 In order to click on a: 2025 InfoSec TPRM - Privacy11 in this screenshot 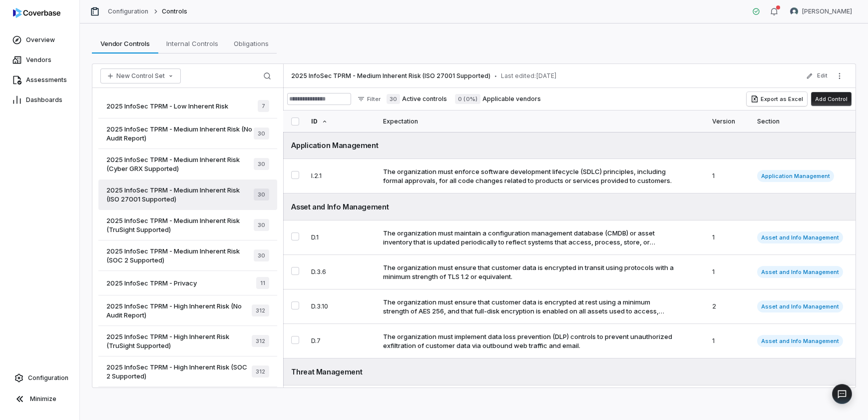, I will do `click(188, 283)`.